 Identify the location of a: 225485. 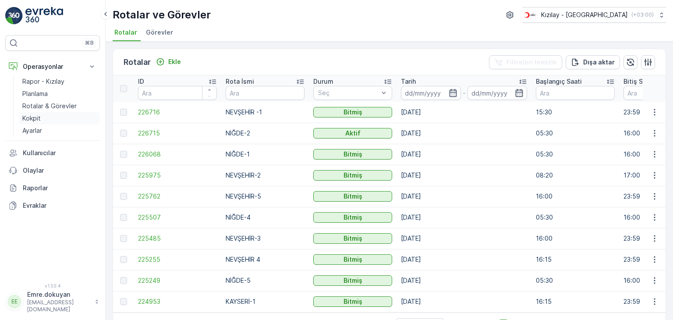
(177, 238).